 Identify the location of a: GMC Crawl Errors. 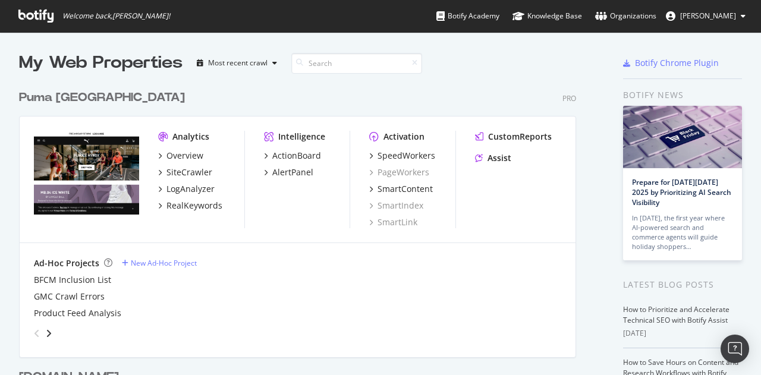
(69, 297).